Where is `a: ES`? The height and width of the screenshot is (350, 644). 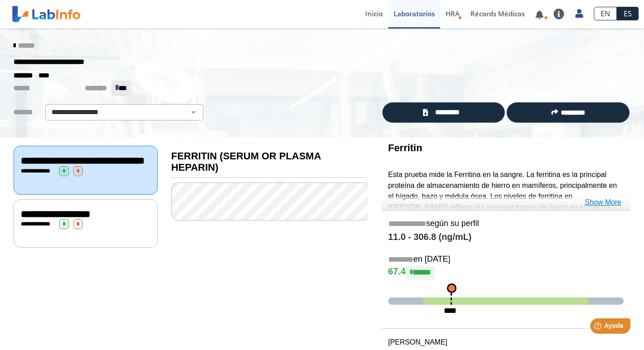
a: ES is located at coordinates (628, 14).